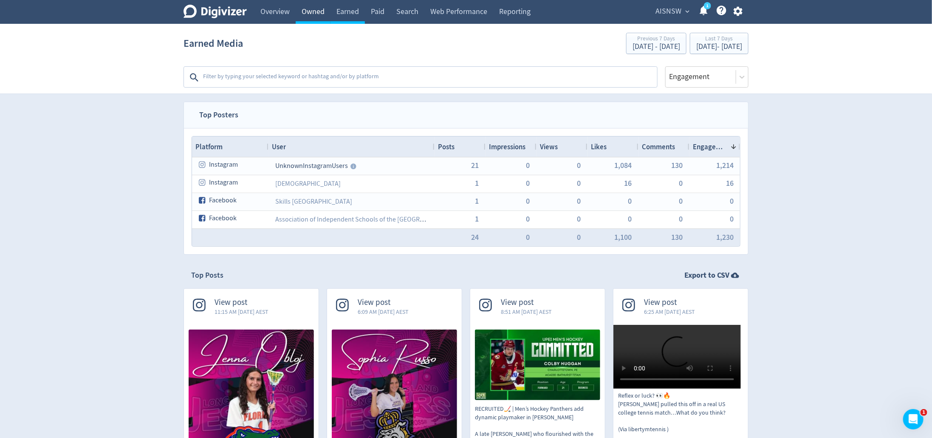 This screenshot has width=932, height=438. Describe the element at coordinates (209, 147) in the screenshot. I see `span: Platform` at that location.